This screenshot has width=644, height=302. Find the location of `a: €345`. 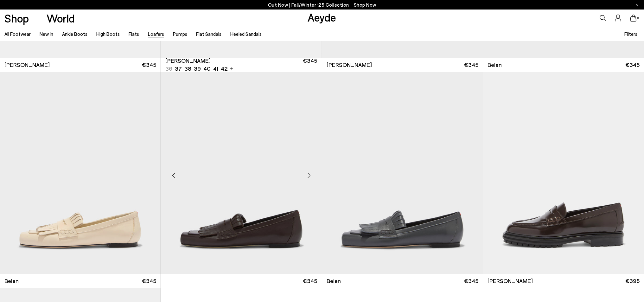

a: €345 is located at coordinates (241, 281).